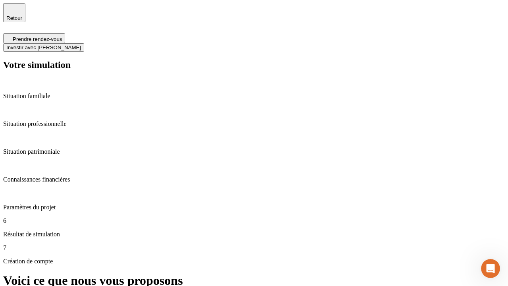 The image size is (508, 286). What do you see at coordinates (254, 261) in the screenshot?
I see `p: Création de compte` at bounding box center [254, 261].